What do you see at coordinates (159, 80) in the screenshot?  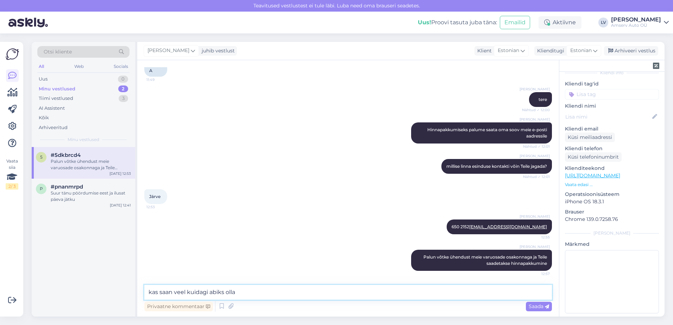 I see `span: 11:49` at bounding box center [159, 80].